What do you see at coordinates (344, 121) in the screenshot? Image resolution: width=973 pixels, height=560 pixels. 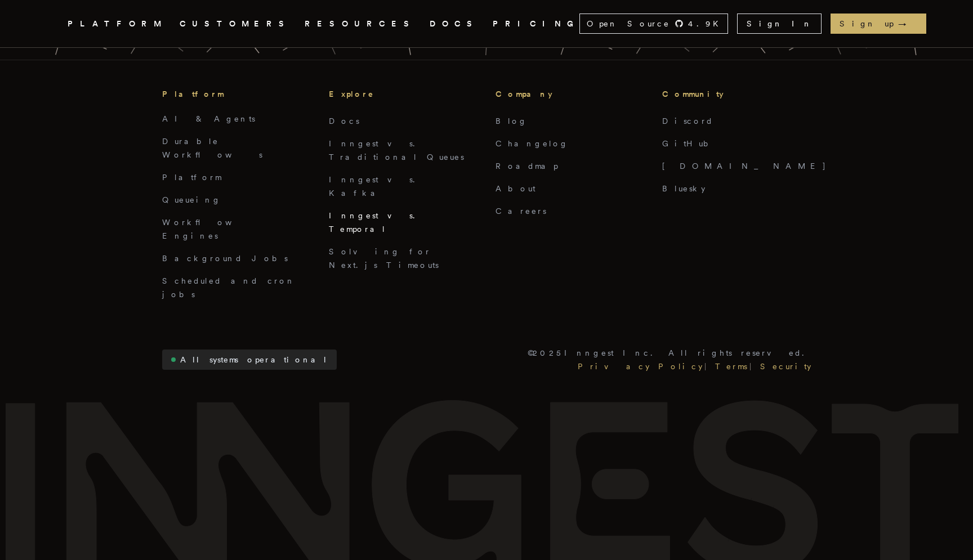 I see `a: Docs` at bounding box center [344, 121].